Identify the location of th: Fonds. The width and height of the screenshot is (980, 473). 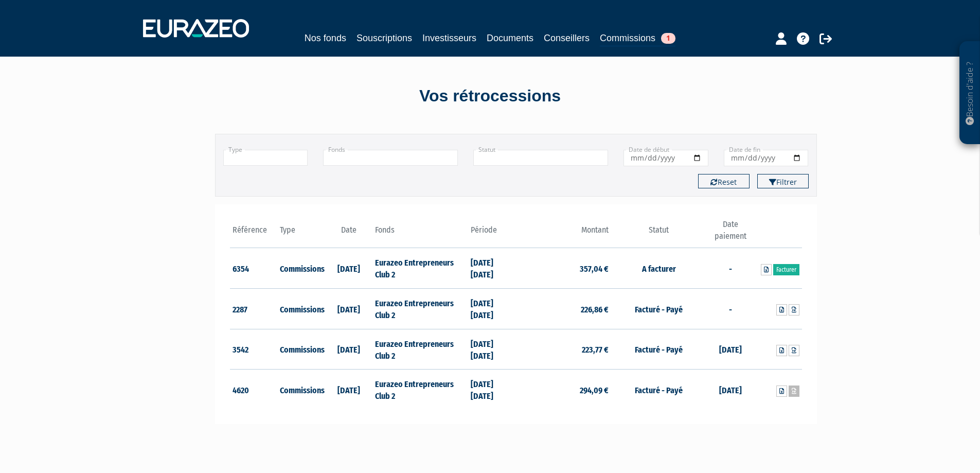
(420, 233).